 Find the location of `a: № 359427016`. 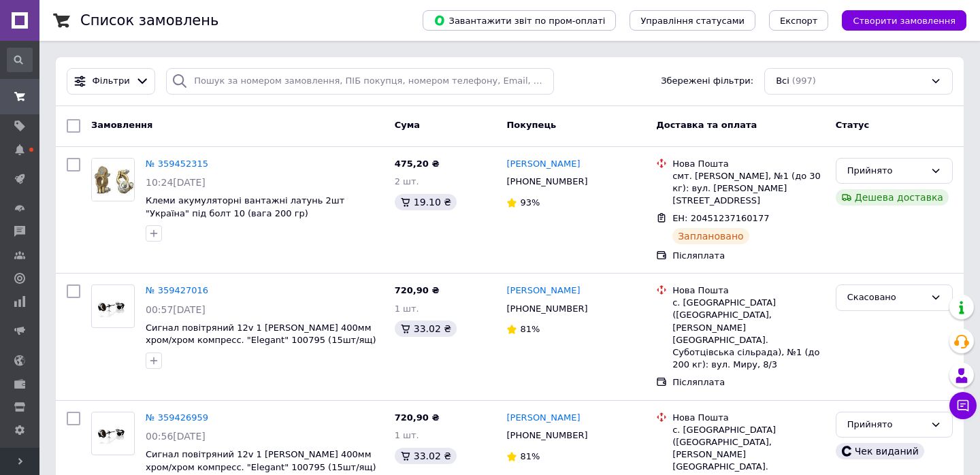

a: № 359427016 is located at coordinates (177, 290).